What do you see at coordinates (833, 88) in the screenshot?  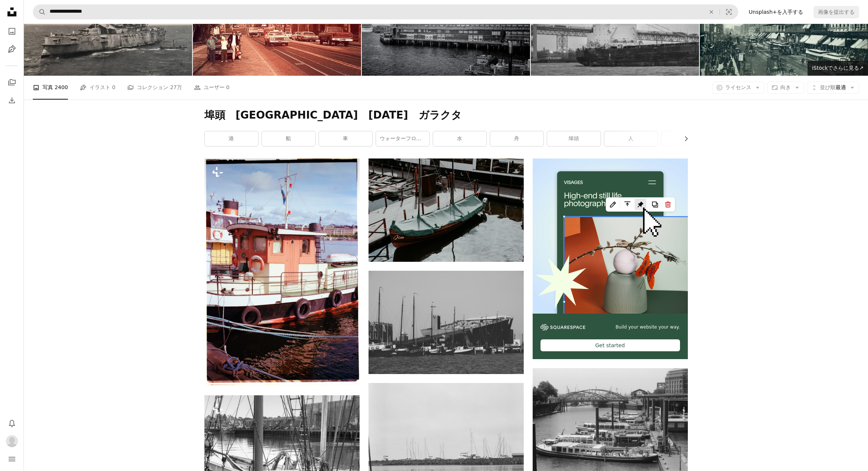 I see `button: 並び順最適` at bounding box center [833, 88].